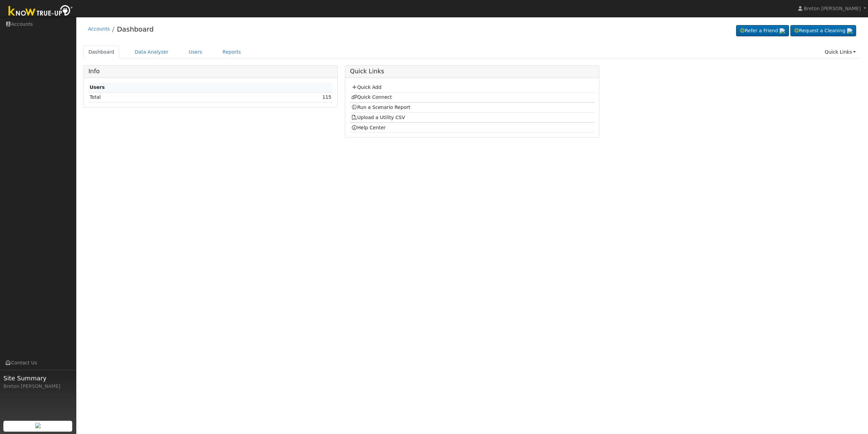  Describe the element at coordinates (762, 31) in the screenshot. I see `a: Refer a Friend` at that location.